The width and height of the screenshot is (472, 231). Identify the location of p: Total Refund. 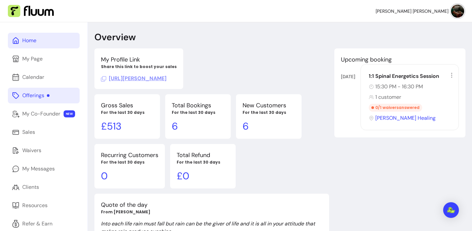
(203, 155).